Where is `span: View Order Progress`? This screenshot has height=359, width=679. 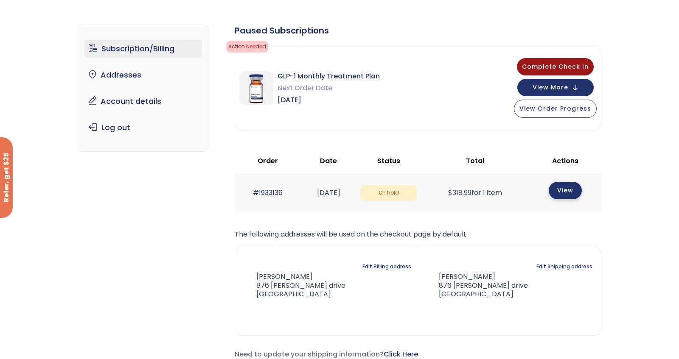
span: View Order Progress is located at coordinates (555, 109).